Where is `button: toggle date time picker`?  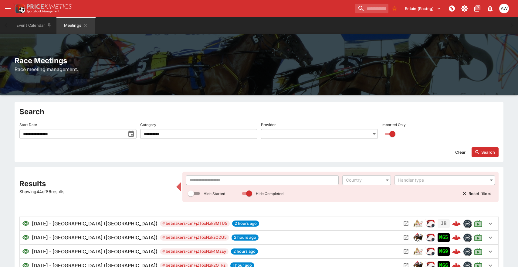
button: toggle date time picker is located at coordinates (131, 134).